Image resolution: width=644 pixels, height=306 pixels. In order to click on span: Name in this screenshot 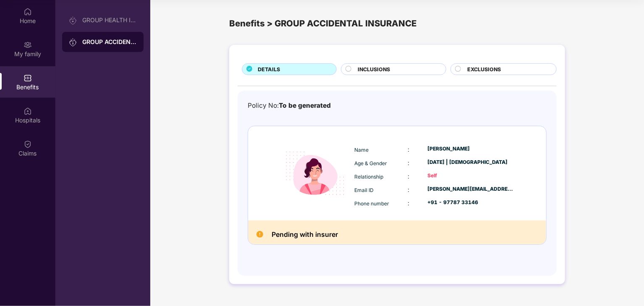, I will do `click(361, 149)`.